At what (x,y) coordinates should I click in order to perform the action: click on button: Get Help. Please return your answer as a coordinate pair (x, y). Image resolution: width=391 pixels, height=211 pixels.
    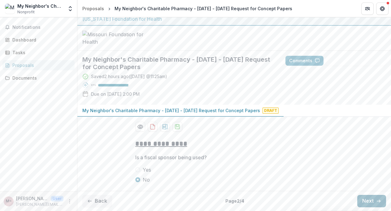
    Looking at the image, I should click on (383, 9).